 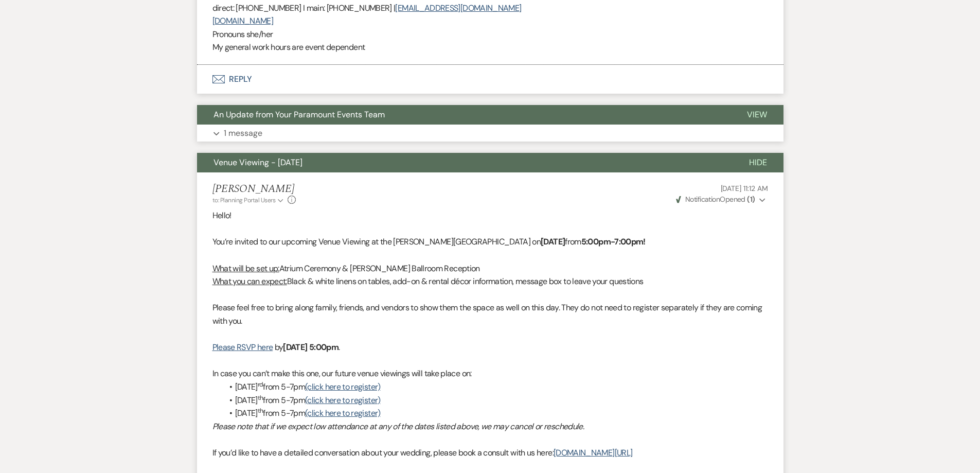 What do you see at coordinates (758, 162) in the screenshot?
I see `span: Hide` at bounding box center [758, 162].